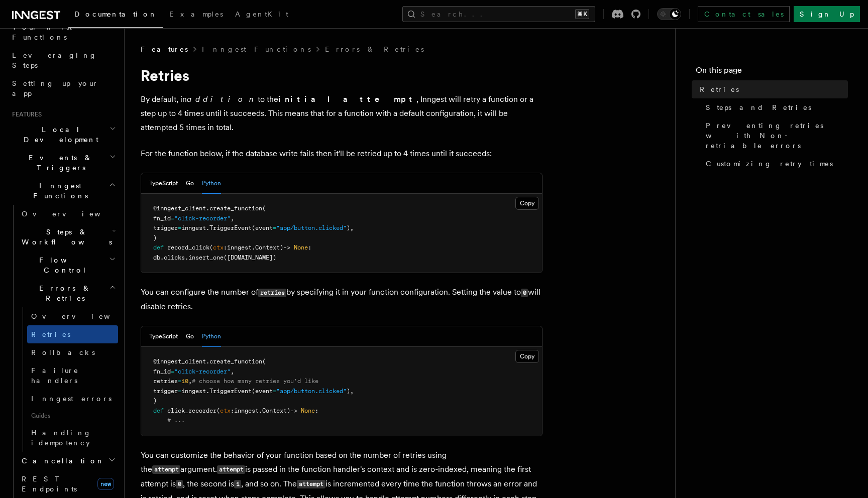 The image size is (868, 498). Describe the element at coordinates (72, 334) in the screenshot. I see `a: Retries` at that location.